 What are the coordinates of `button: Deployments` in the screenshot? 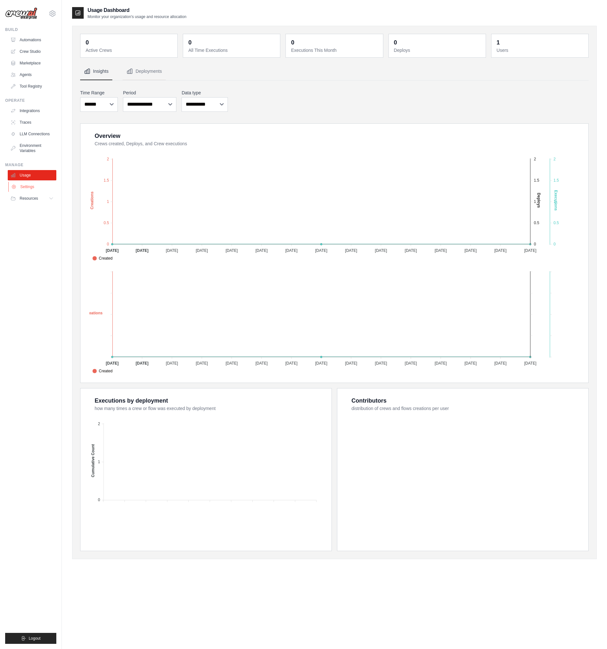 It's located at (144, 71).